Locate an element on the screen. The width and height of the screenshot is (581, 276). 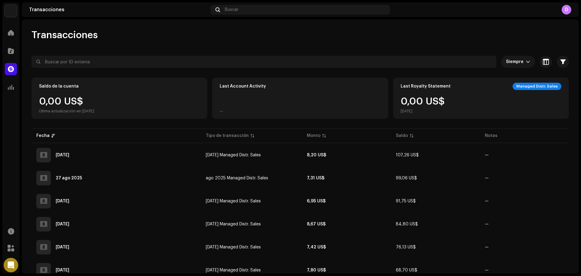
strong: 7,31 US$ is located at coordinates (316, 178).